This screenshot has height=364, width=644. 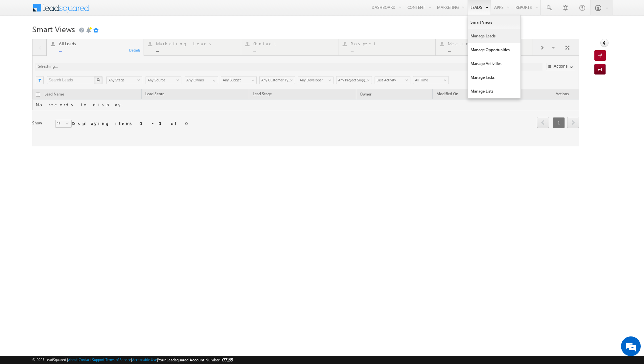 I want to click on span: © 2025 LeadSquared | | | | |, so click(x=133, y=360).